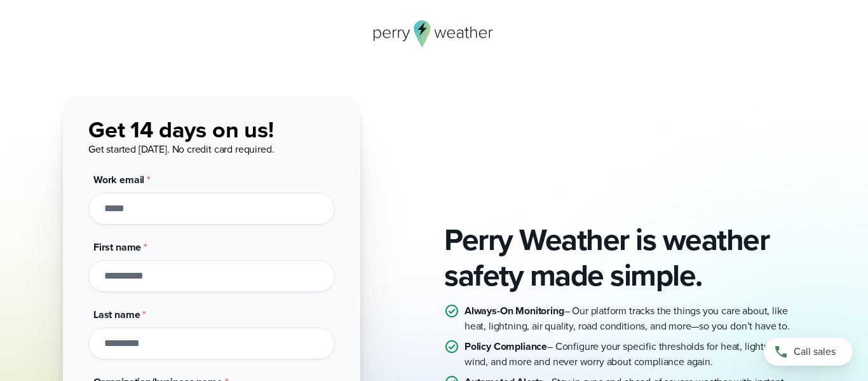 The image size is (868, 381). I want to click on span: Work email, so click(119, 180).